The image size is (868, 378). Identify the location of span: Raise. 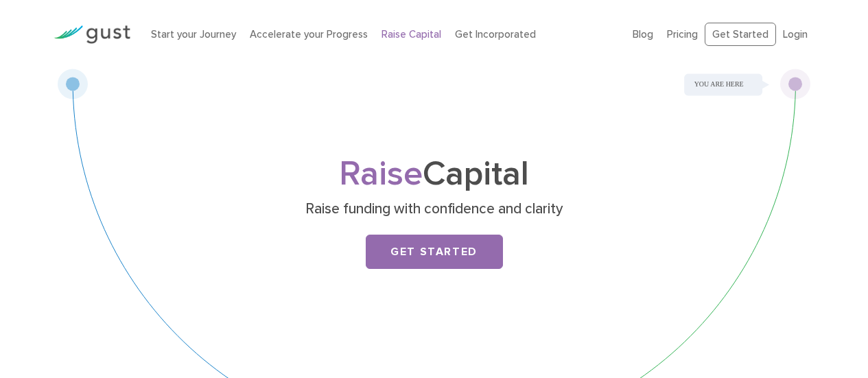
(380, 174).